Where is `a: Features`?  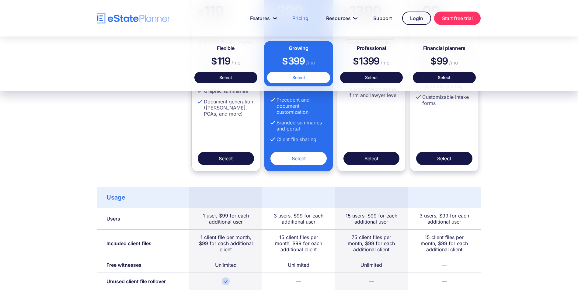
a: Features is located at coordinates (262, 18).